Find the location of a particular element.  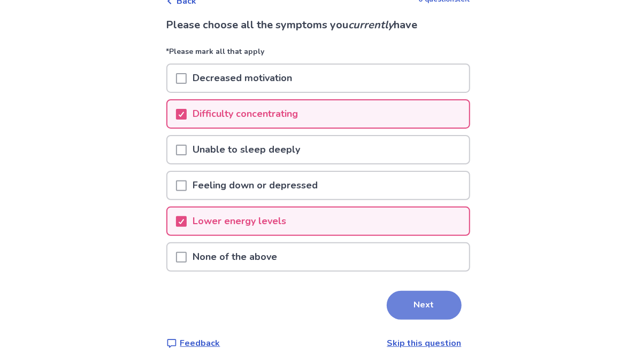

p: Unable to sleep deeply is located at coordinates (247, 150).